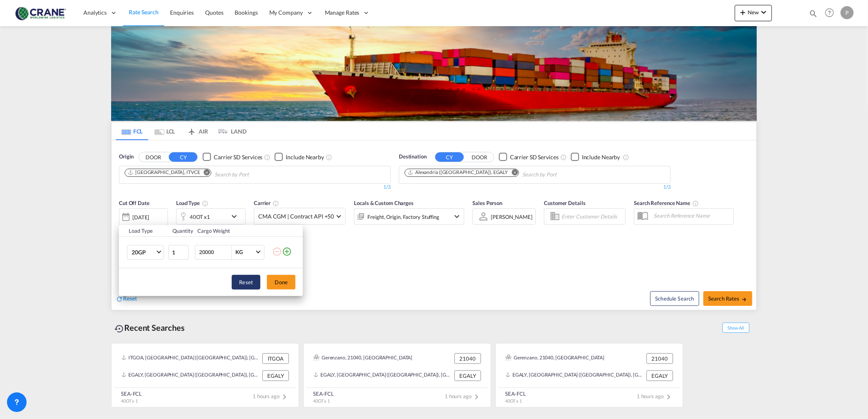 The width and height of the screenshot is (868, 419). What do you see at coordinates (232, 231) in the screenshot?
I see `div: Cargo Weight` at bounding box center [232, 231].